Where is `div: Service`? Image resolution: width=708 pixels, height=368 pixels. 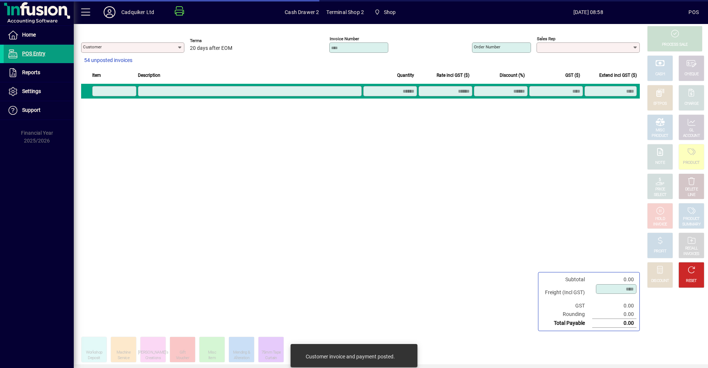
div: Service is located at coordinates (124, 358).